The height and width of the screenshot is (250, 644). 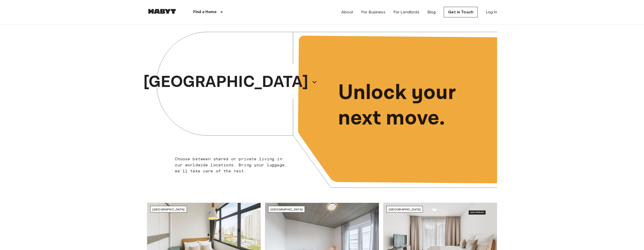 What do you see at coordinates (432, 12) in the screenshot?
I see `a: Blog` at bounding box center [432, 12].